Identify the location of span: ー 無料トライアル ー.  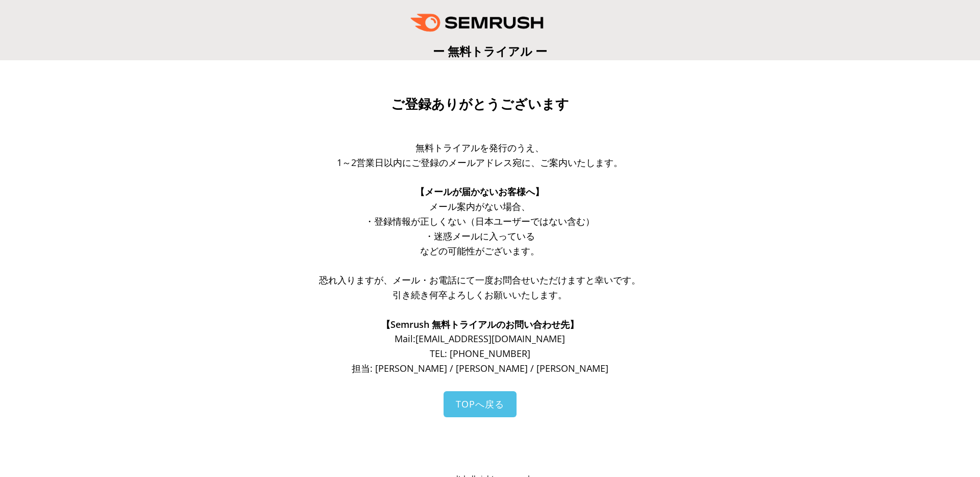
(490, 51).